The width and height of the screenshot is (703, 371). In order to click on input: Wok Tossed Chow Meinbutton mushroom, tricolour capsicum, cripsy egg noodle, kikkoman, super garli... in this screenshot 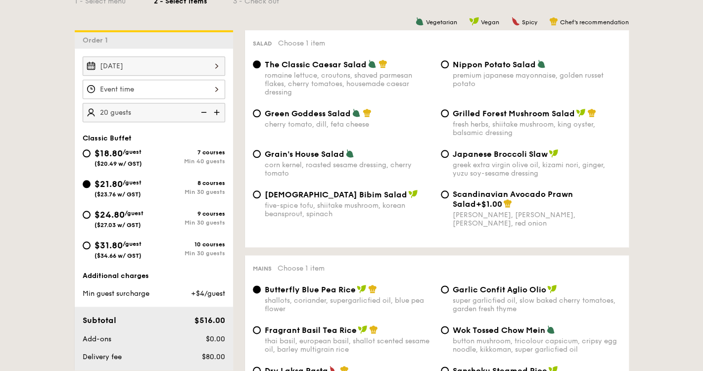, I will do `click(445, 330)`.